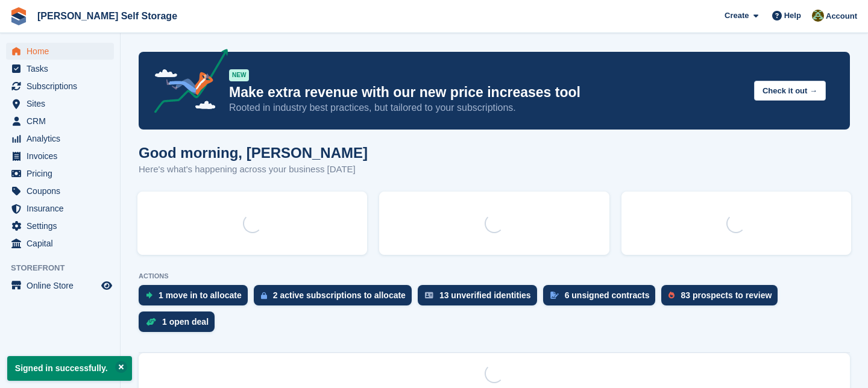 The height and width of the screenshot is (388, 868). What do you see at coordinates (149, 295) in the screenshot?
I see `img: move_ins_to_allocate_icon-fdf77a2bb77ea45bf5b3d319d69a93e2d87916cf1d5bf7949dd705db3b84f3ca.svg` at bounding box center [149, 295].